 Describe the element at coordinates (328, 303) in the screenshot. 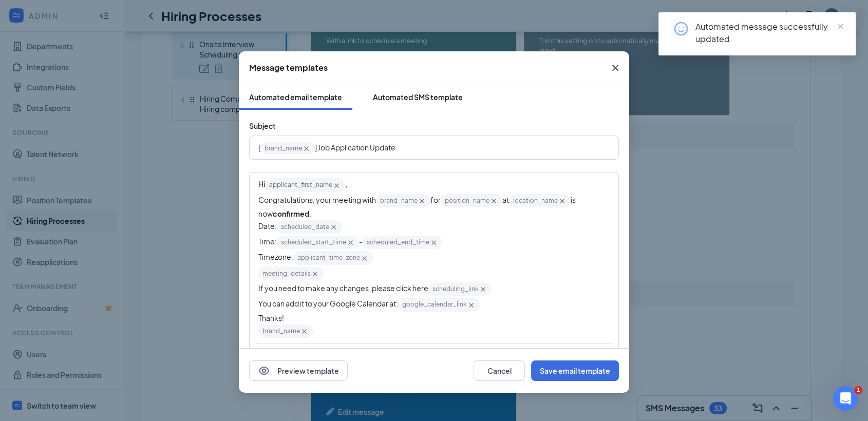

I see `span: You can add it to your Google Calendar at:` at that location.